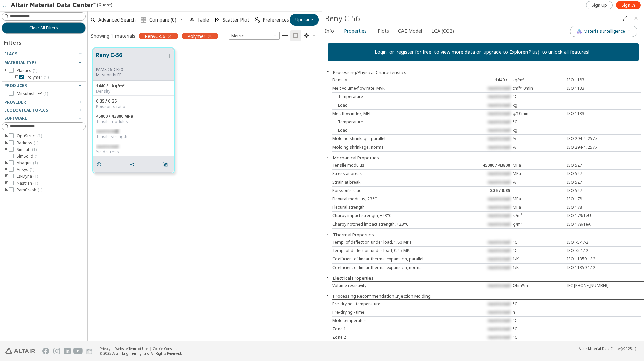 The image size is (644, 361). Describe the element at coordinates (16, 118) in the screenshot. I see `span: Software` at that location.